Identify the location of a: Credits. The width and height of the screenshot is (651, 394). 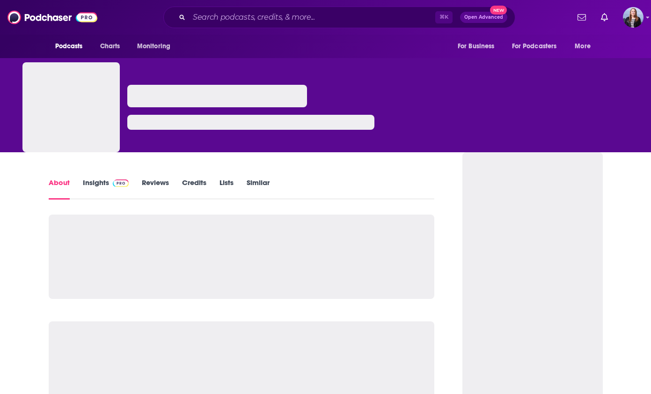
(194, 189).